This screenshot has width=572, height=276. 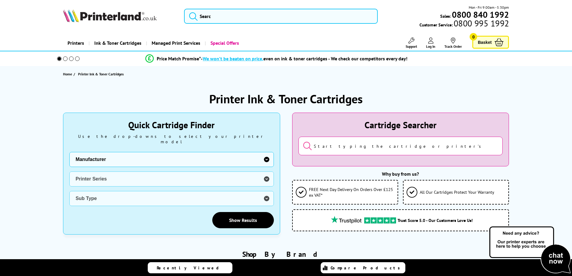 What do you see at coordinates (480, 14) in the screenshot?
I see `a: 0800 840 1992` at bounding box center [480, 14].